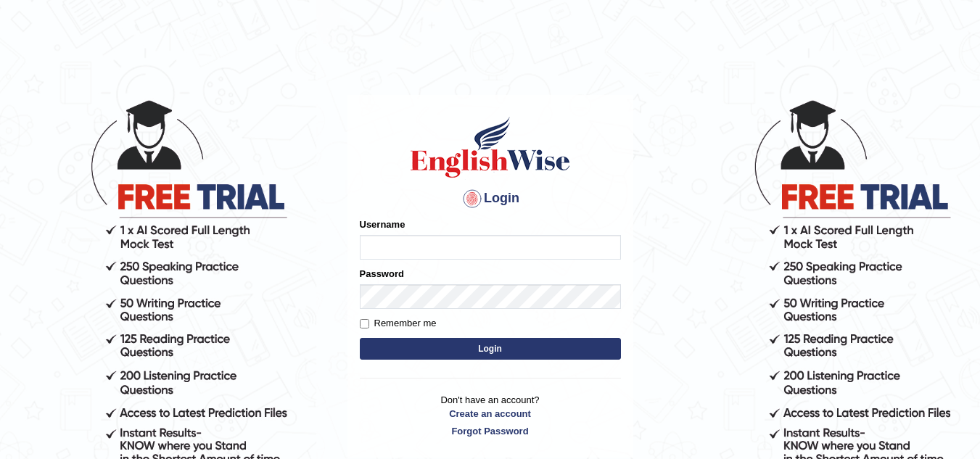  I want to click on a: Forgot Password, so click(490, 430).